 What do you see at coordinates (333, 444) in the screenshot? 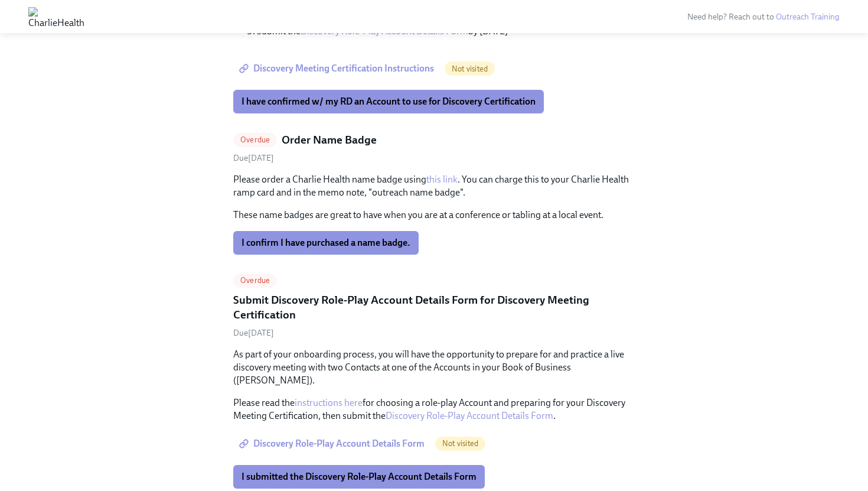
I see `span: Discovery Role-Play Account Details Form` at bounding box center [333, 444].